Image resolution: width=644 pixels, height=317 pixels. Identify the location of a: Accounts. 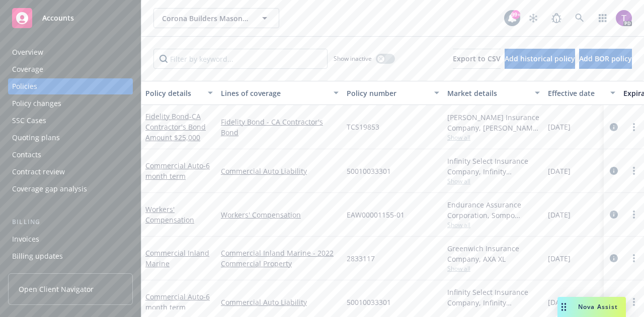
(70, 18).